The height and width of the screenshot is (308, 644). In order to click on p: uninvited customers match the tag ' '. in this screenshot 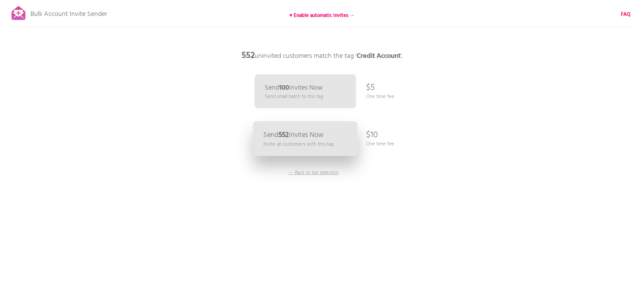, I will do `click(322, 56)`.